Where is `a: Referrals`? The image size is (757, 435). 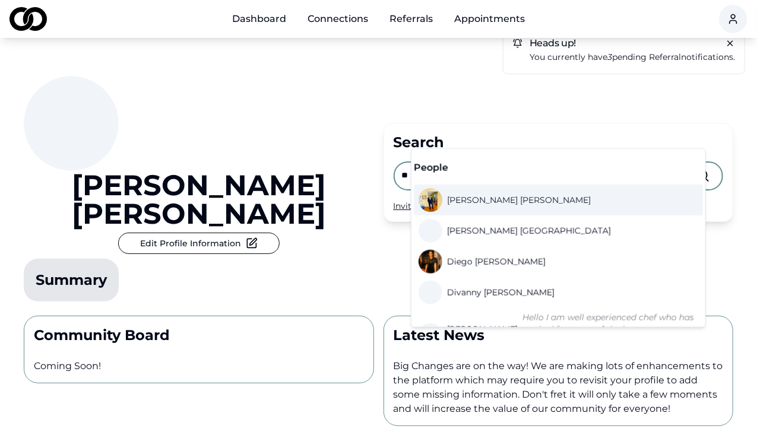
a: Referrals is located at coordinates (411, 19).